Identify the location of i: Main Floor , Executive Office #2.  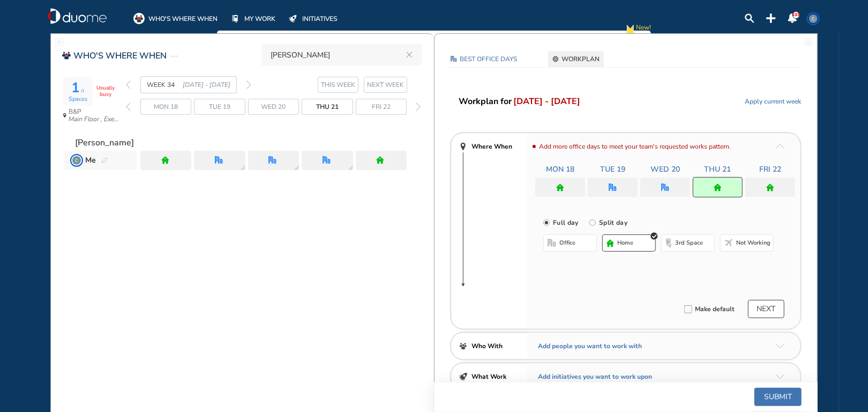
(95, 120).